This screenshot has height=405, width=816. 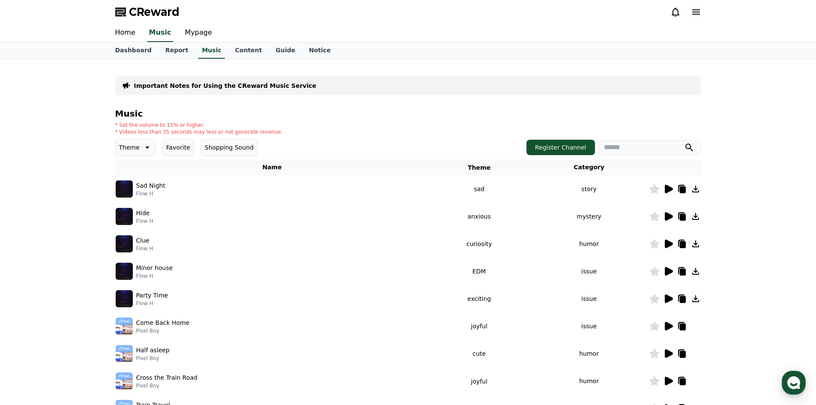 I want to click on th: Name, so click(x=272, y=167).